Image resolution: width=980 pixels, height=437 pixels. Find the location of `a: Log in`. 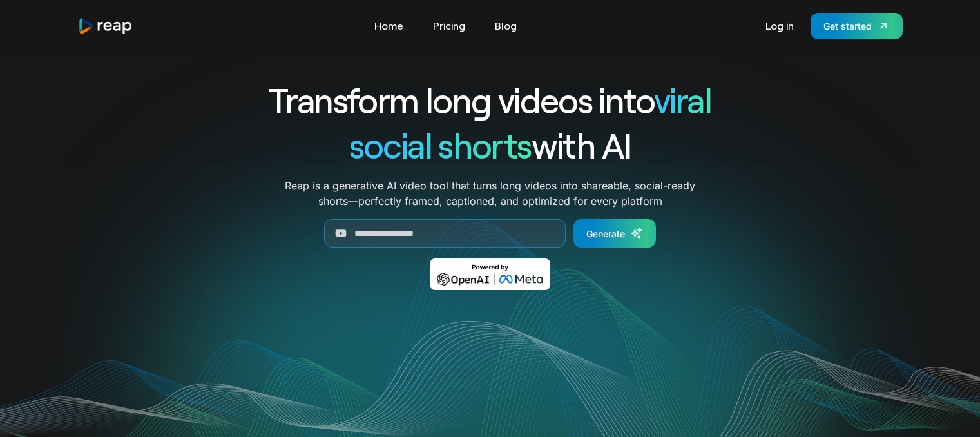

a: Log in is located at coordinates (780, 26).